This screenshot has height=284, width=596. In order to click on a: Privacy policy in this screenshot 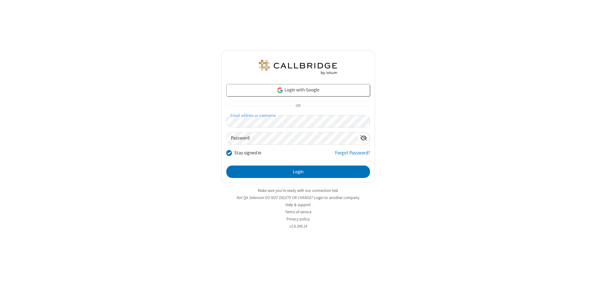, I will do `click(298, 219)`.